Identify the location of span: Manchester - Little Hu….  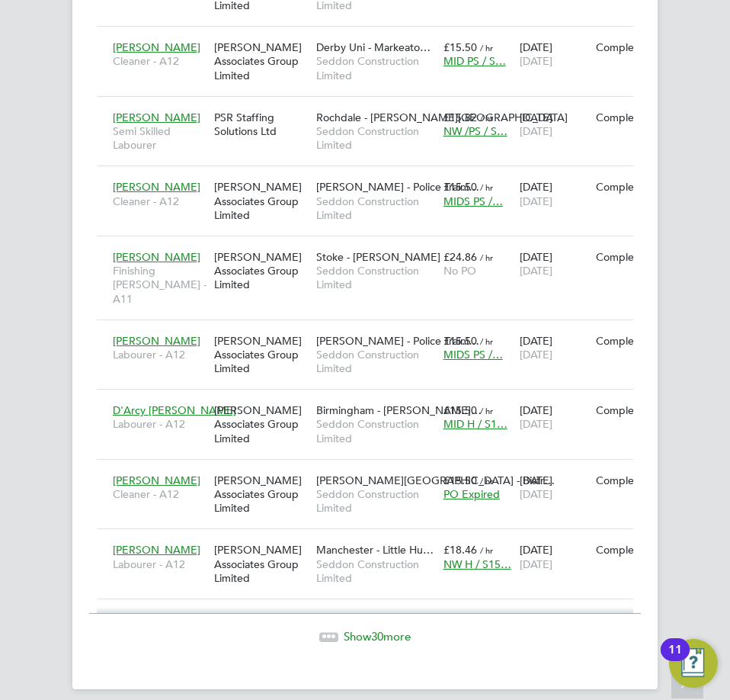
(375, 550).